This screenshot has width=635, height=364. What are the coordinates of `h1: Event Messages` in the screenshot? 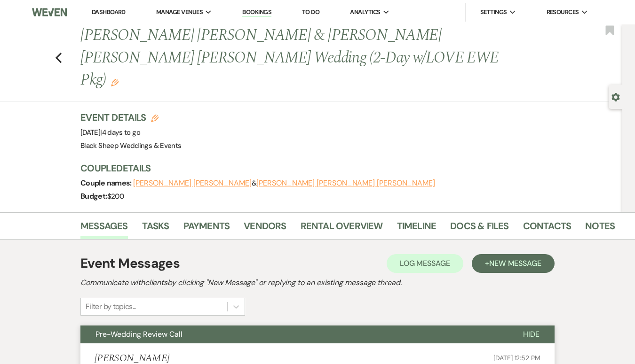 It's located at (130, 264).